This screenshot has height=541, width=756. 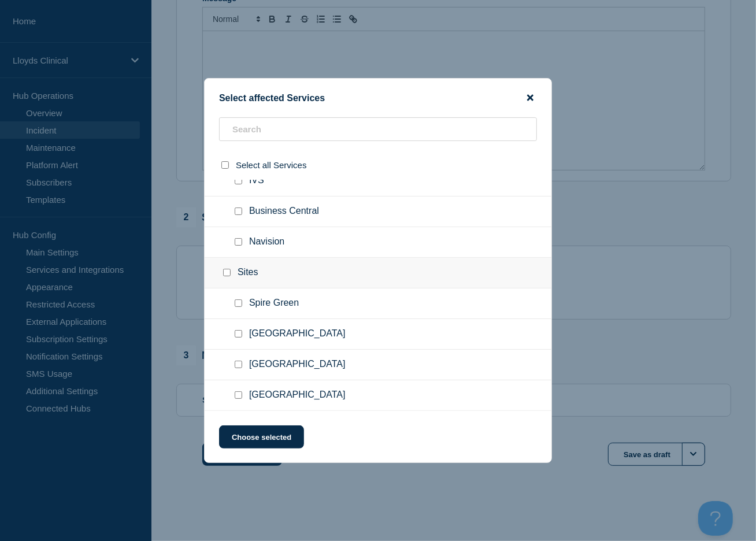 I want to click on input: select all checkbox, so click(x=225, y=165).